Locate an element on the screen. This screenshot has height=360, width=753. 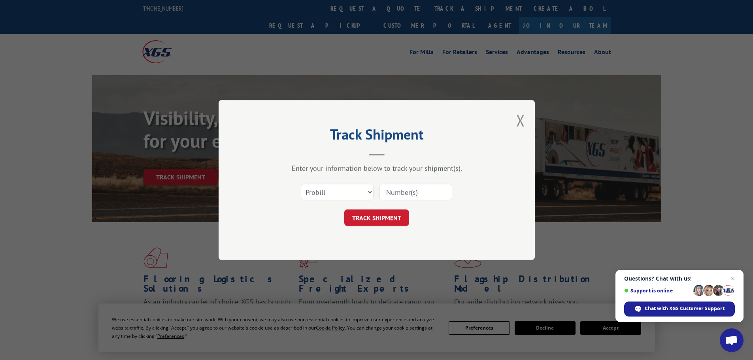
span: Support is online is located at coordinates (658, 291).